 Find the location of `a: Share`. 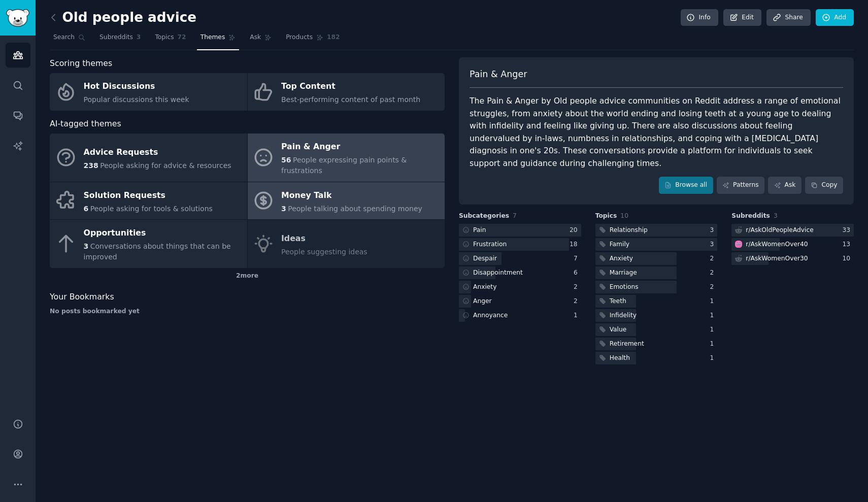

a: Share is located at coordinates (788, 18).